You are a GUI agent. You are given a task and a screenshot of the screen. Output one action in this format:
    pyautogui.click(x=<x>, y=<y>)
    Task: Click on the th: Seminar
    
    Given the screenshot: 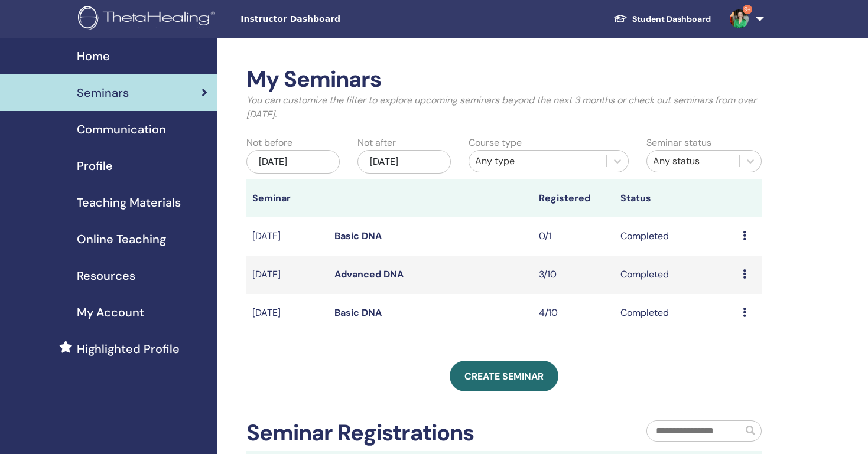 What is the action you would take?
    pyautogui.click(x=287, y=199)
    